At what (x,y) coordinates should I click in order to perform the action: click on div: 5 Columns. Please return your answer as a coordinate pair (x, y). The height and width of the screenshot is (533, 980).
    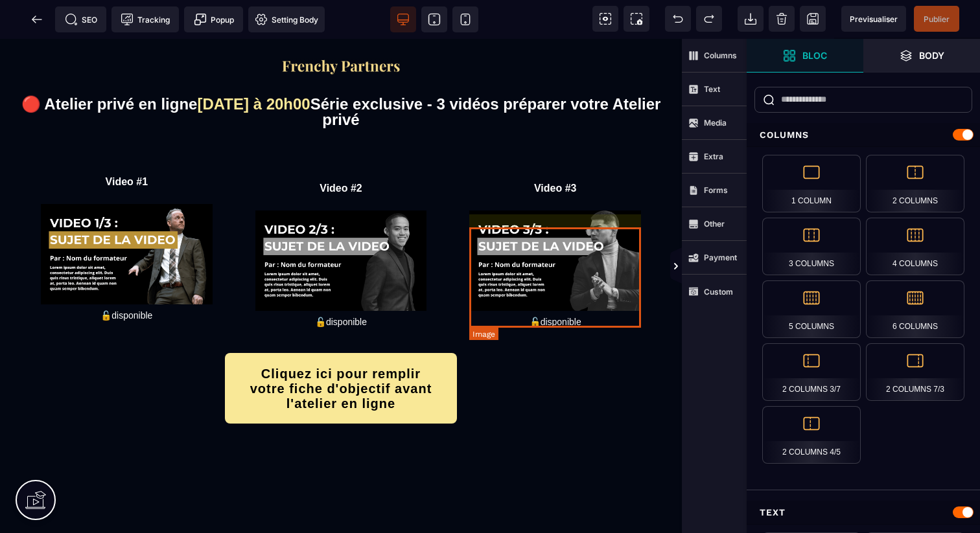
    Looking at the image, I should click on (811, 310).